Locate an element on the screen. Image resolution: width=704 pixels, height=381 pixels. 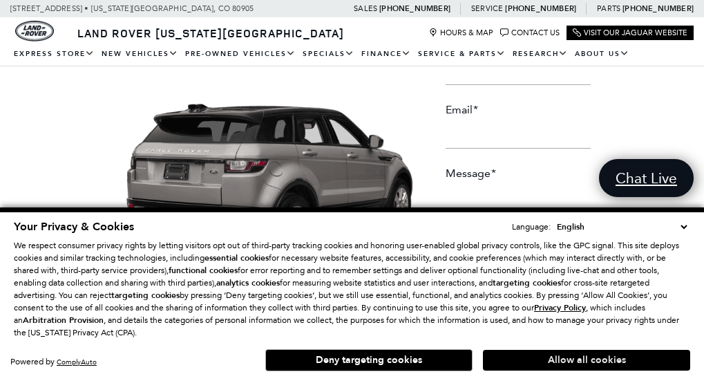
div: Language: is located at coordinates (532, 227).